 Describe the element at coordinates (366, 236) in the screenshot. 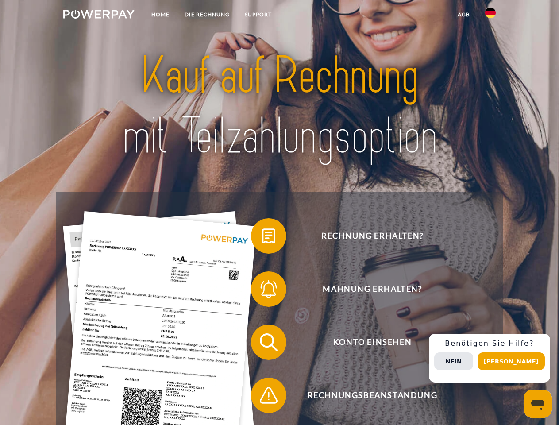

I see `a: Rechnung erhalten?` at that location.